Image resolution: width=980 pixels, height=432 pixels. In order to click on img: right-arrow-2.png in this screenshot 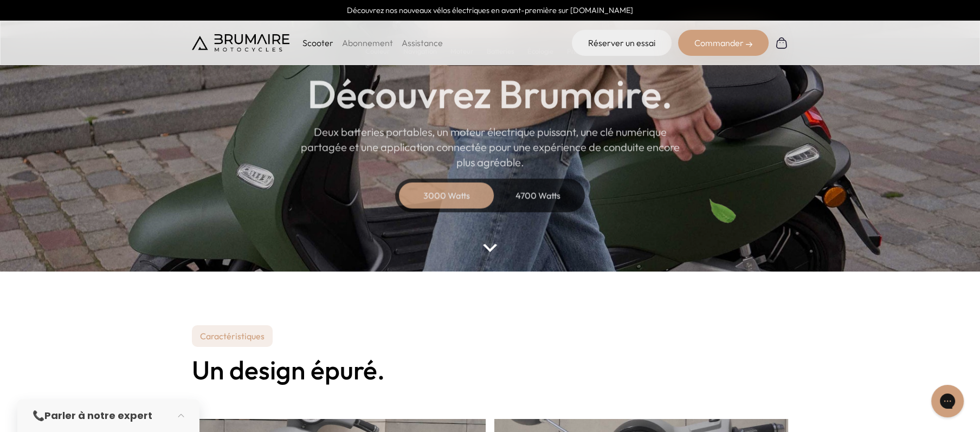, I will do `click(749, 45)`.